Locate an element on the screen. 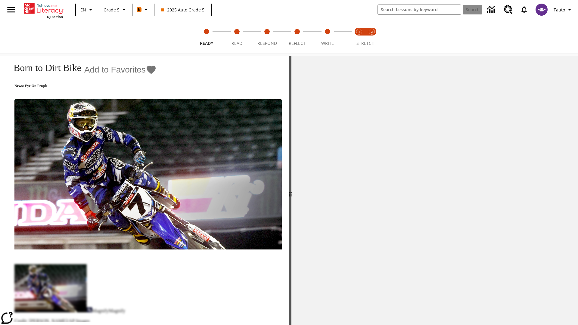 This screenshot has height=325, width=578. a: Resource Center, Will open in new tab is located at coordinates (508, 10).